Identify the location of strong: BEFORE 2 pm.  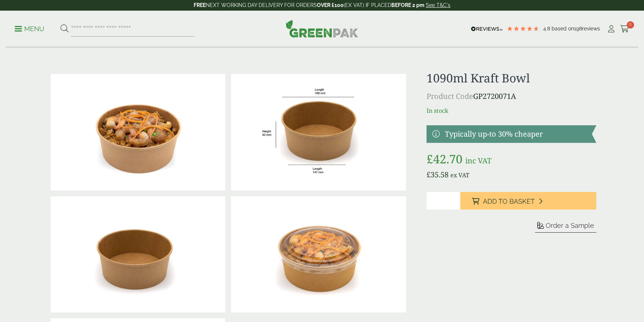
(408, 5).